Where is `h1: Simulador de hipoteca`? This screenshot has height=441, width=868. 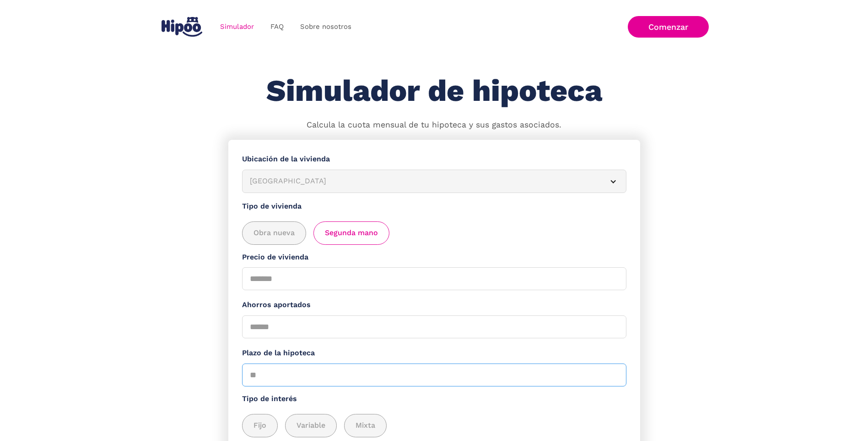
h1: Simulador de hipoteca is located at coordinates (434, 91).